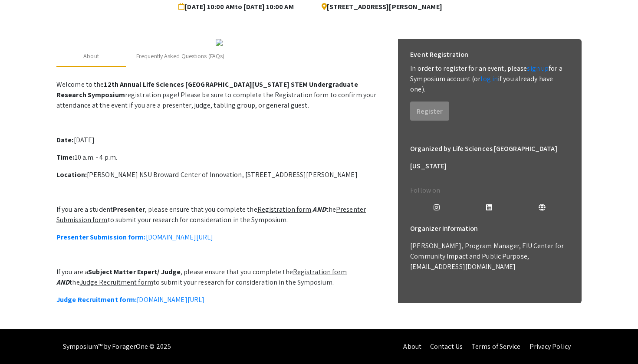 This screenshot has height=364, width=638. Describe the element at coordinates (72, 175) in the screenshot. I see `strong: Location:` at that location.